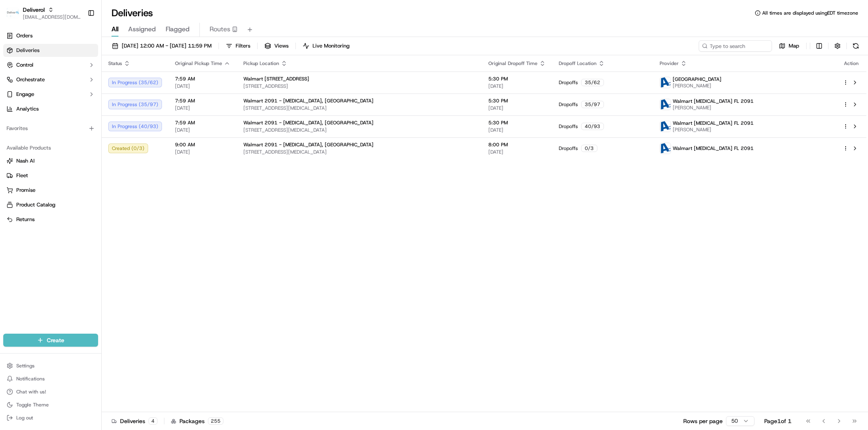 This screenshot has height=430, width=868. I want to click on span: Nash AI, so click(26, 161).